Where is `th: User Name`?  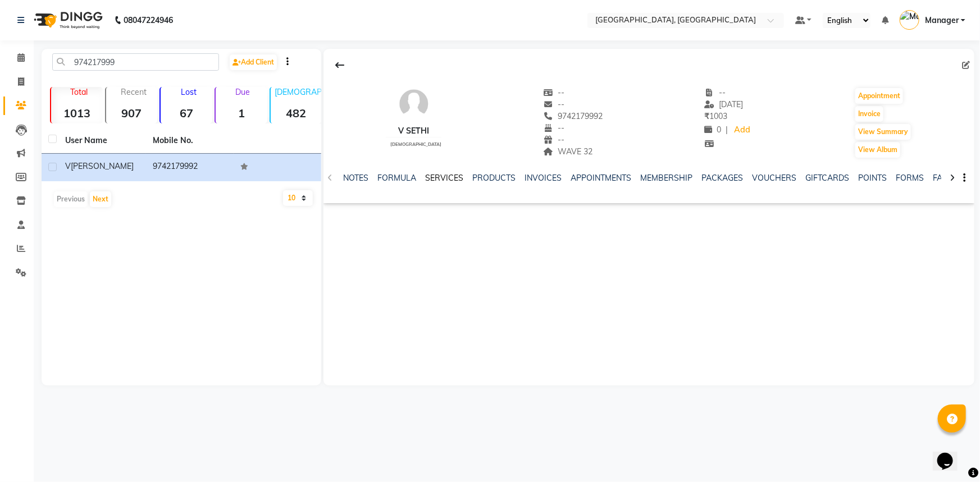
th: User Name is located at coordinates (102, 141).